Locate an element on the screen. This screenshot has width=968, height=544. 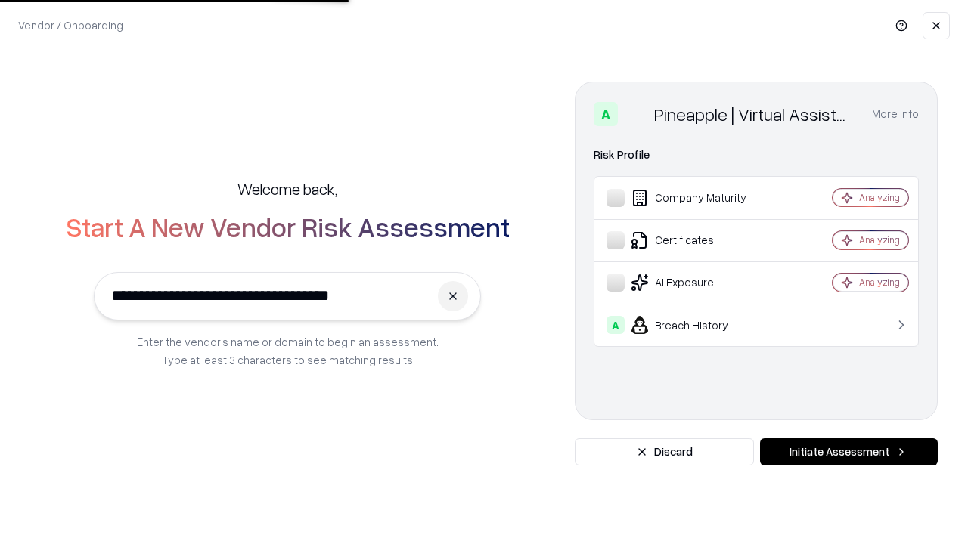
div: Risk Profile is located at coordinates (756, 155).